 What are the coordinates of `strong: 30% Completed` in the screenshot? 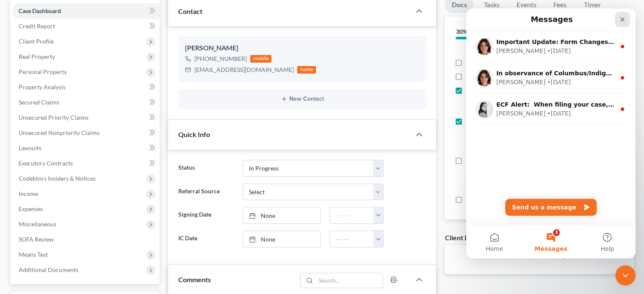 It's located at (476, 31).